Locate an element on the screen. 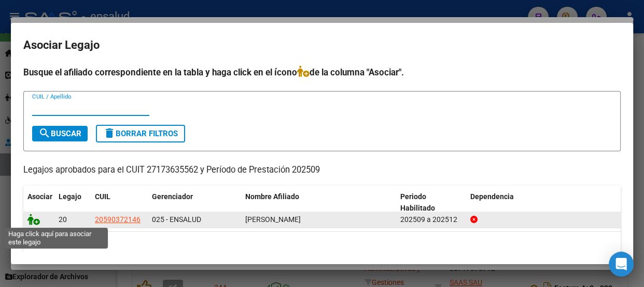 This screenshot has height=287, width=644. span: Borrar Filtros is located at coordinates (141, 134).